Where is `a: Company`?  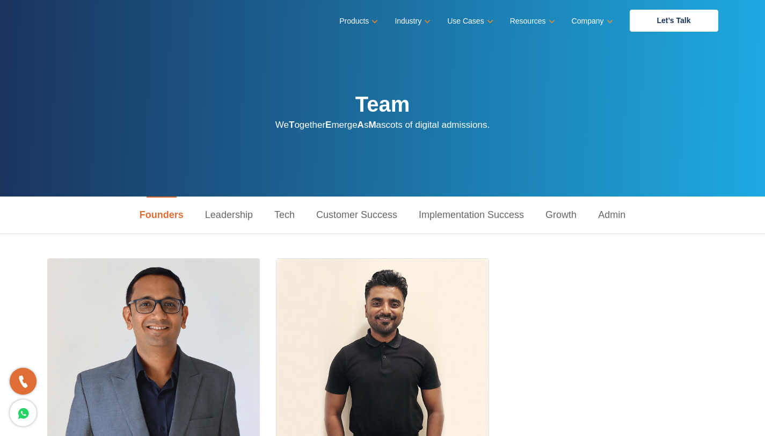
a: Company is located at coordinates (591, 21).